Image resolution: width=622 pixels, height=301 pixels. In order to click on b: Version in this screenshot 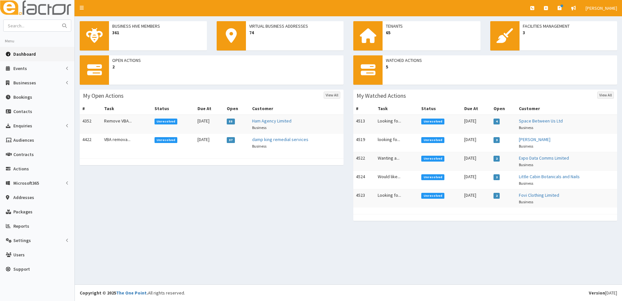, I will do `click(597, 293)`.